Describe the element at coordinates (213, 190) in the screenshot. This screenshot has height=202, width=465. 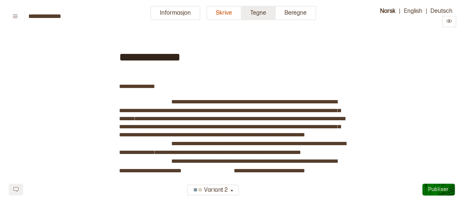
I see `button: Variant 2` at that location.